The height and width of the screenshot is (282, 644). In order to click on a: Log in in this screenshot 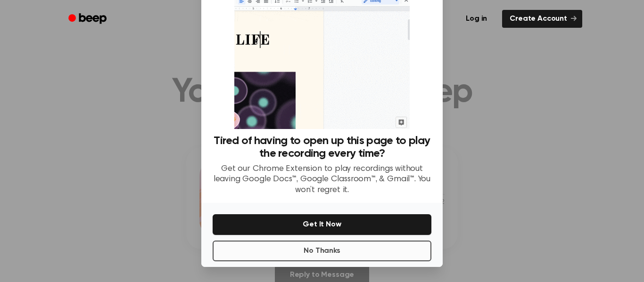, I will do `click(476, 19)`.